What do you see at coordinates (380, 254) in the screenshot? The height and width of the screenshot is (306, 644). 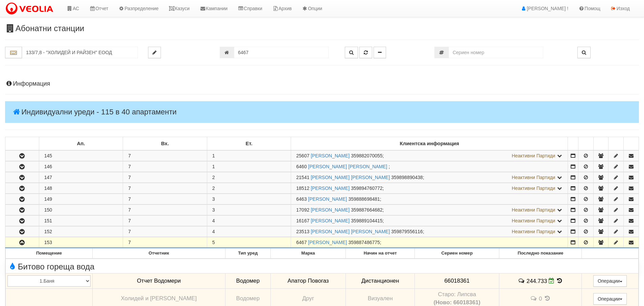 I see `th: Начин на отчет` at bounding box center [380, 254].